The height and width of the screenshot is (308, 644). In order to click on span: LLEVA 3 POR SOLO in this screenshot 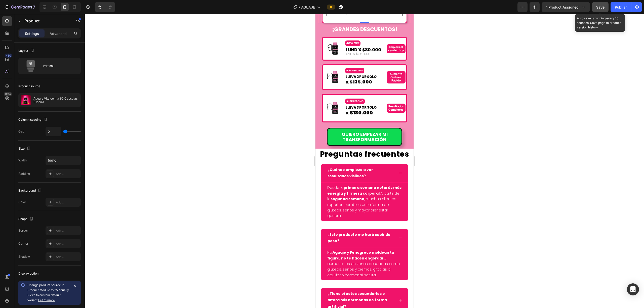, I will do `click(45, 93)`.